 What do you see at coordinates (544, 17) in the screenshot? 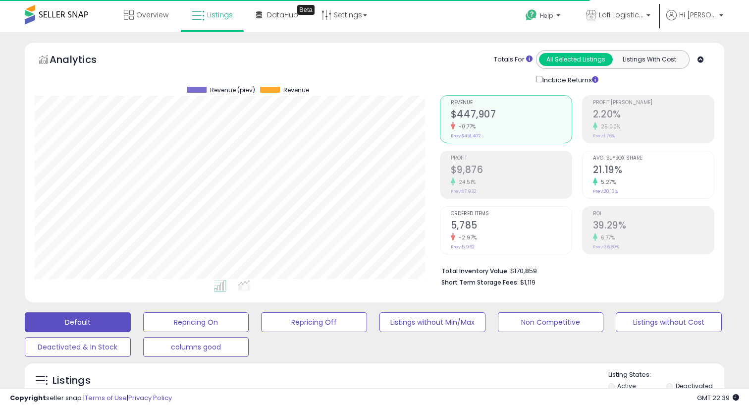
I see `a: Help` at bounding box center [544, 17].